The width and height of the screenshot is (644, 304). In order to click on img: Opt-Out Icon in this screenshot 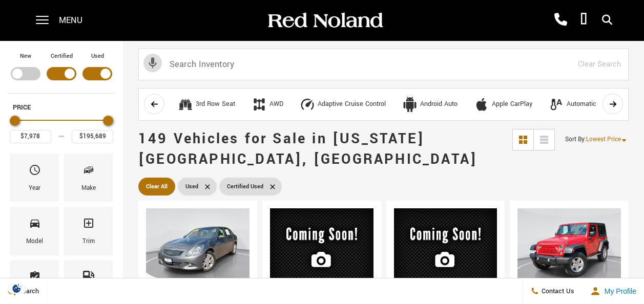, I will do `click(17, 288)`.